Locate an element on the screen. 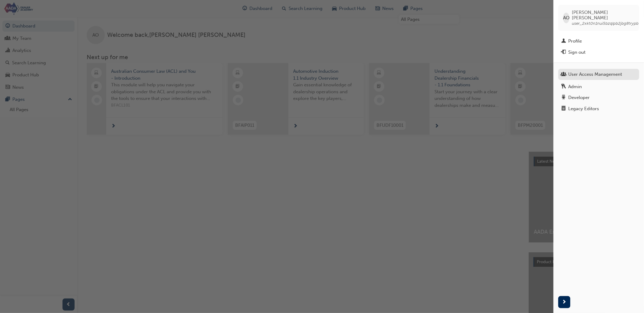 Image resolution: width=644 pixels, height=313 pixels. div: Developer is located at coordinates (579, 98).